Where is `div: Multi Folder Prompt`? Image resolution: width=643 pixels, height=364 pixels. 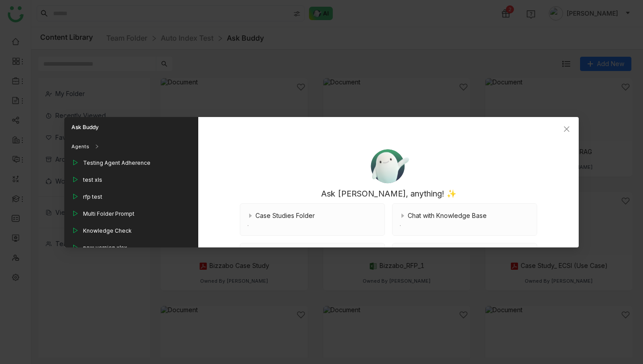 div: Multi Folder Prompt is located at coordinates (109, 214).